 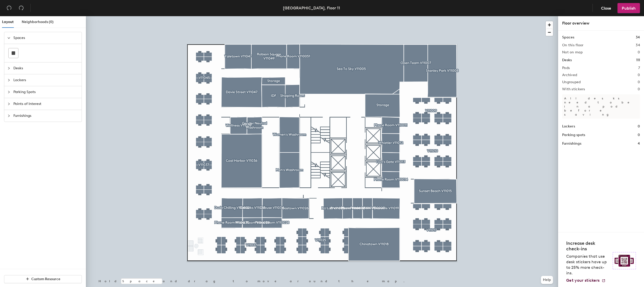 I want to click on h4: Increase desk check-ins, so click(x=588, y=246).